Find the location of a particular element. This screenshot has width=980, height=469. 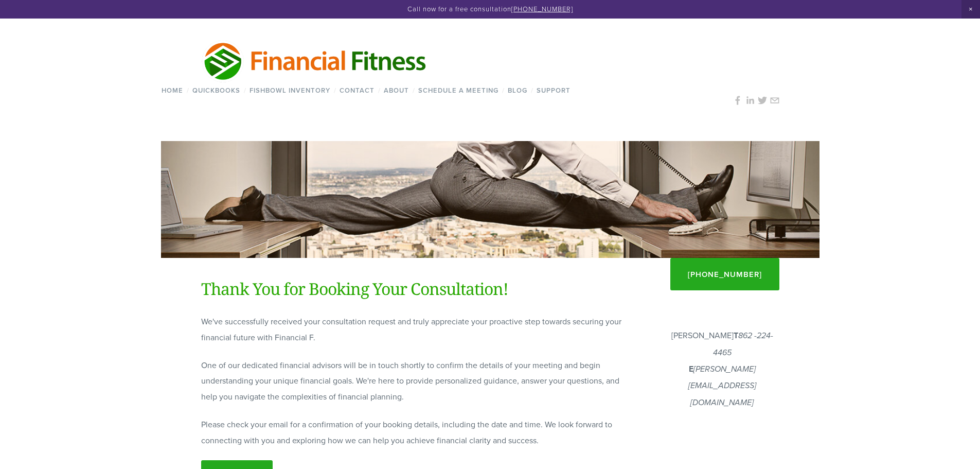

h1: Thank You for Booking Your Consultation! is located at coordinates (413, 289).